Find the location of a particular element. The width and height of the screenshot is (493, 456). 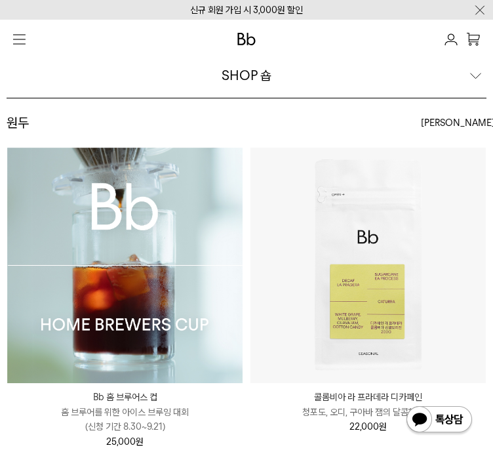

p: 홈 브루어를 위한 아이스 브루잉 대회 (신청 기간 8.30~9.21) is located at coordinates (125, 419).